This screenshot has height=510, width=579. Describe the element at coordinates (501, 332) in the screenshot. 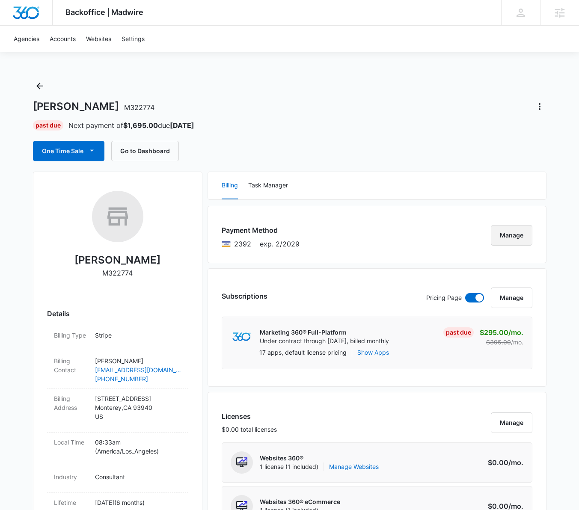

I see `p: $295.00` at that location.